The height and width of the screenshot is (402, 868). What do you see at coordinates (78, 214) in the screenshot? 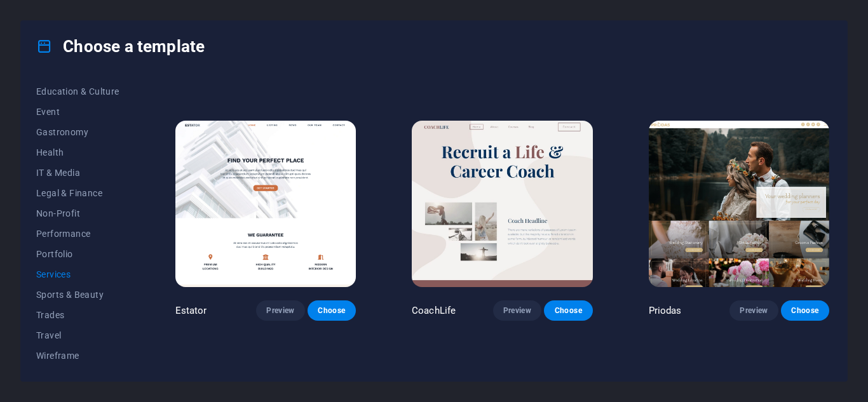
I see `button: Non-Profit` at bounding box center [78, 214].